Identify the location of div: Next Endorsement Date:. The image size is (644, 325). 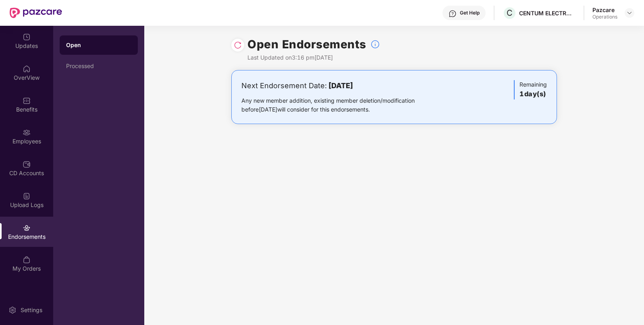
(340, 86).